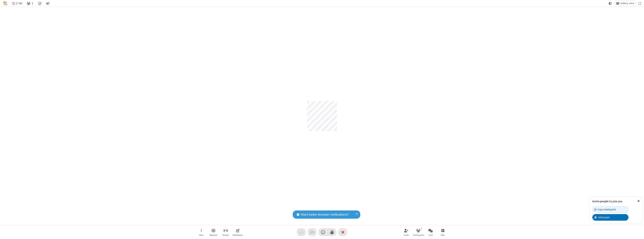 The width and height of the screenshot is (644, 239). I want to click on button: Manage Breakout Rooms, so click(214, 232).